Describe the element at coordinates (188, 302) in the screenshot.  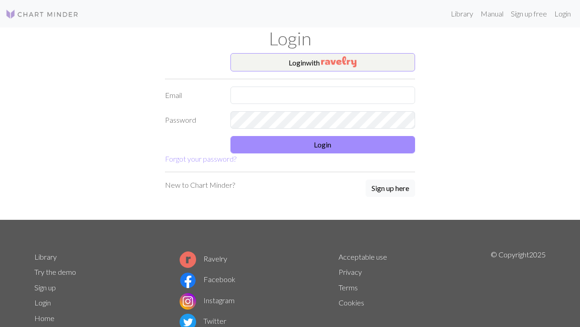
I see `img: Instagram logo` at that location.